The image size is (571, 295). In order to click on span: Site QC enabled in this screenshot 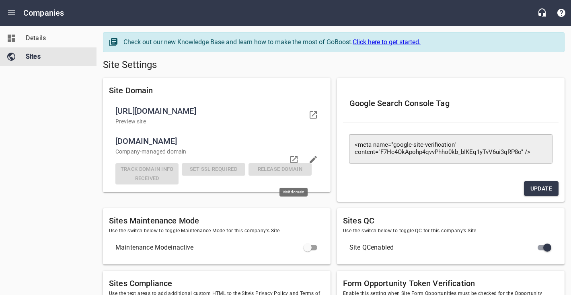, I will do `click(445, 248)`.